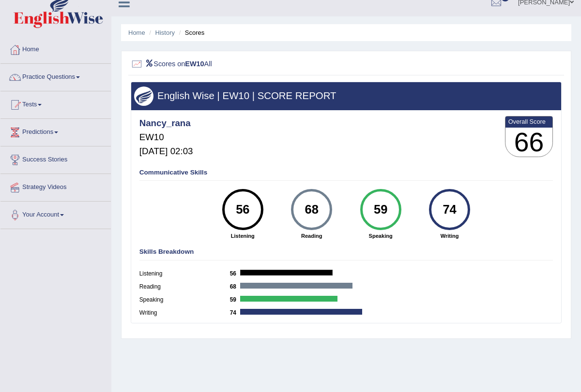  What do you see at coordinates (312, 210) in the screenshot?
I see `div: 68` at bounding box center [312, 210].